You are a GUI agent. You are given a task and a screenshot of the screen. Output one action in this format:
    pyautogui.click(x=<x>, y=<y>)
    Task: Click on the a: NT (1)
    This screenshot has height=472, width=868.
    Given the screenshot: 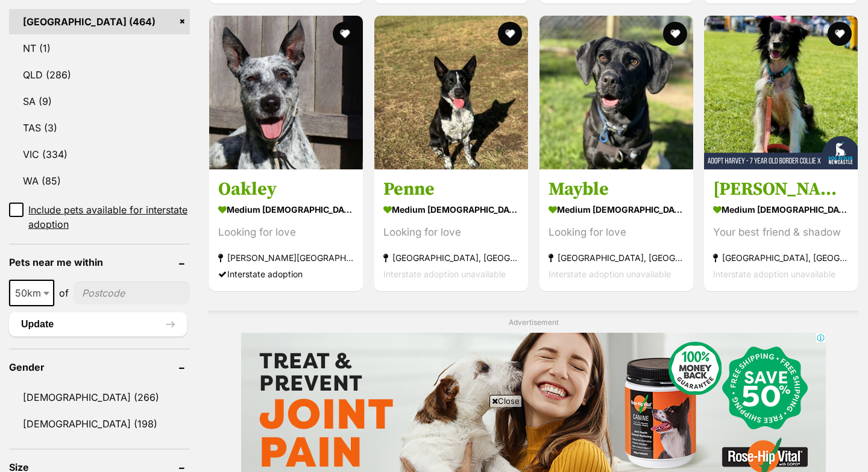 What is the action you would take?
    pyautogui.click(x=100, y=48)
    